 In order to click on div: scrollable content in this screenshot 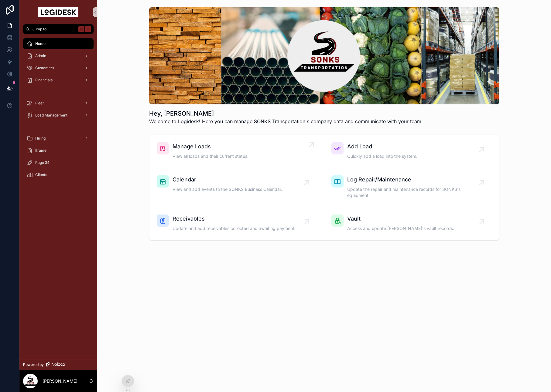, I will do `click(58, 111)`.